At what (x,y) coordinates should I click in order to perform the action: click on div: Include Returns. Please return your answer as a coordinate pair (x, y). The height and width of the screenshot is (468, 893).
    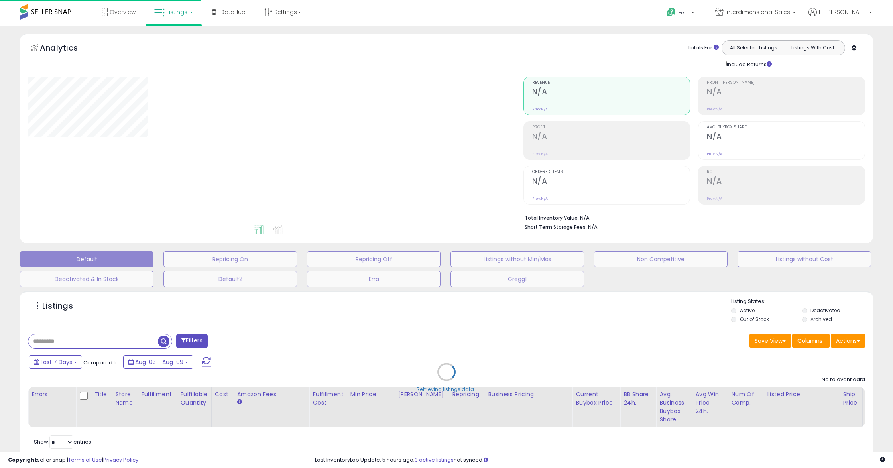
    Looking at the image, I should click on (749, 64).